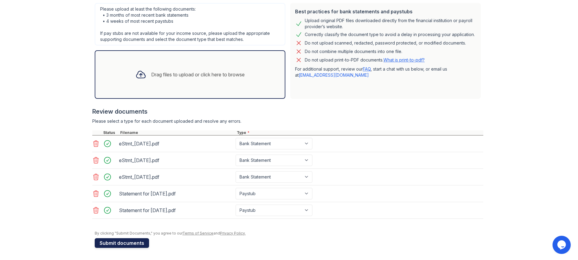  I want to click on a: Terms of Service, so click(198, 233).